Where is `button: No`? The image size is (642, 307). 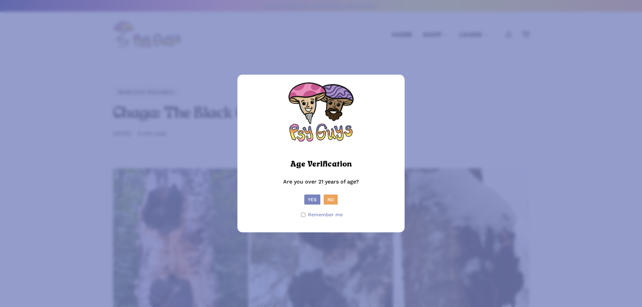
button: No is located at coordinates (331, 199).